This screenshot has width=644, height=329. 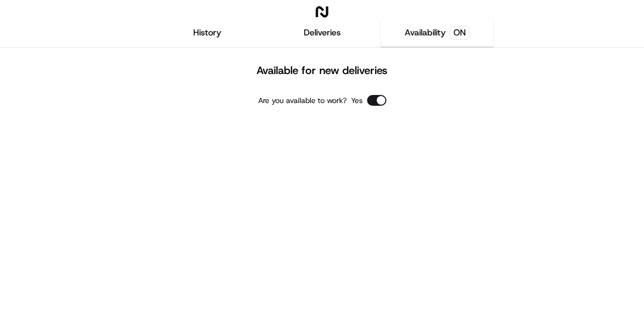 What do you see at coordinates (207, 34) in the screenshot?
I see `button: History` at bounding box center [207, 34].